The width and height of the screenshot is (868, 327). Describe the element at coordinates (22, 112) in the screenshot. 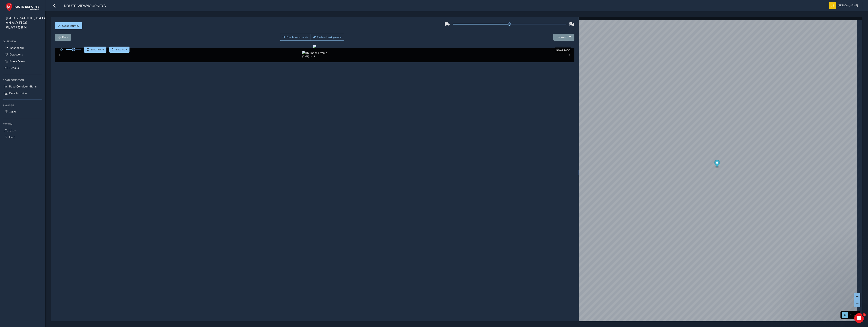

I see `a: Signs` at that location.